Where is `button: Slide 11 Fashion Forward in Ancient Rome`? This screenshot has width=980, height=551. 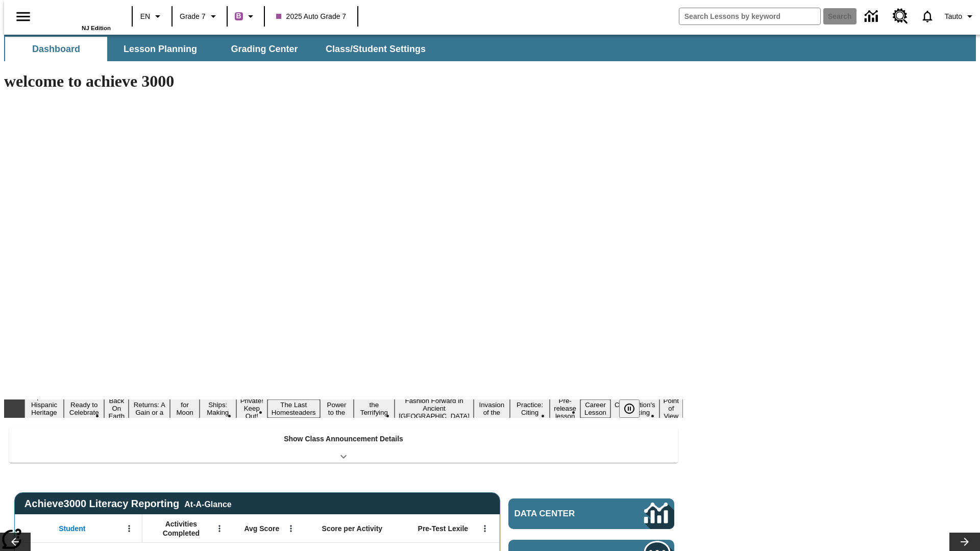 button: Slide 11 Fashion Forward in Ancient Rome is located at coordinates (434, 408).